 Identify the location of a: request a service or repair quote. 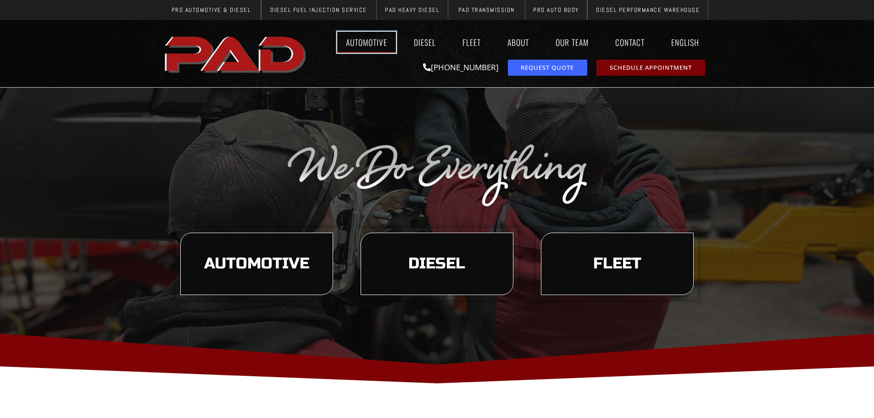
(547, 67).